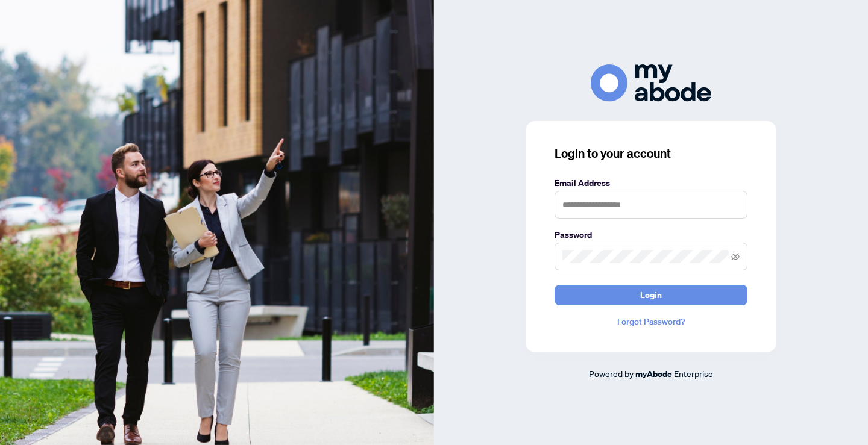 Image resolution: width=868 pixels, height=445 pixels. I want to click on img: ma-logo, so click(651, 83).